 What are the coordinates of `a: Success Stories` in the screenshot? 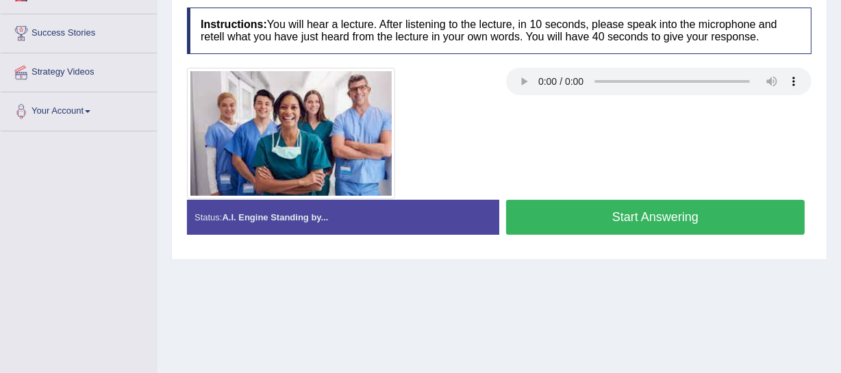 It's located at (79, 31).